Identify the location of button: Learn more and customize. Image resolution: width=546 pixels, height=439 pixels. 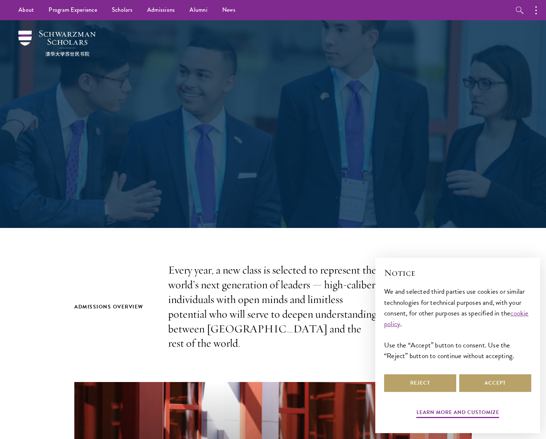
(458, 414).